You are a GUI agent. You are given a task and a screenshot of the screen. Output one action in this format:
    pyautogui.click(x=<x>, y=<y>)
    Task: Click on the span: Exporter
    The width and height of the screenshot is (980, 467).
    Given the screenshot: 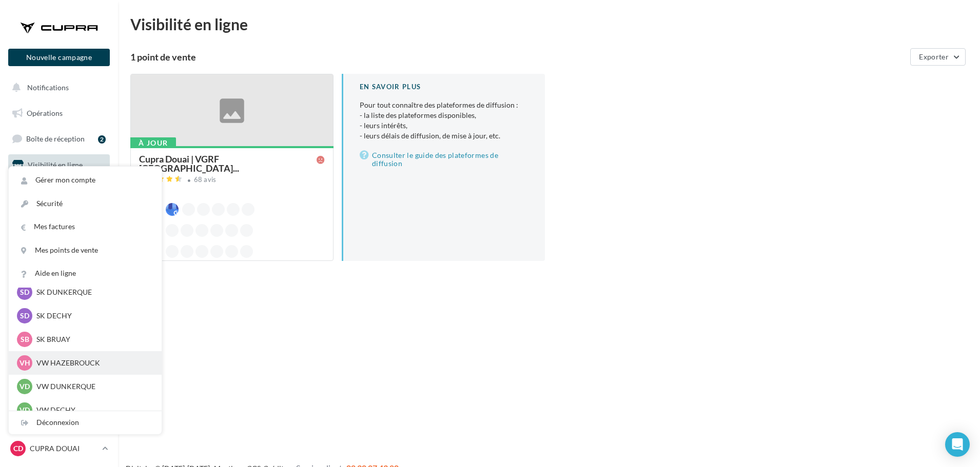 What is the action you would take?
    pyautogui.click(x=934, y=56)
    